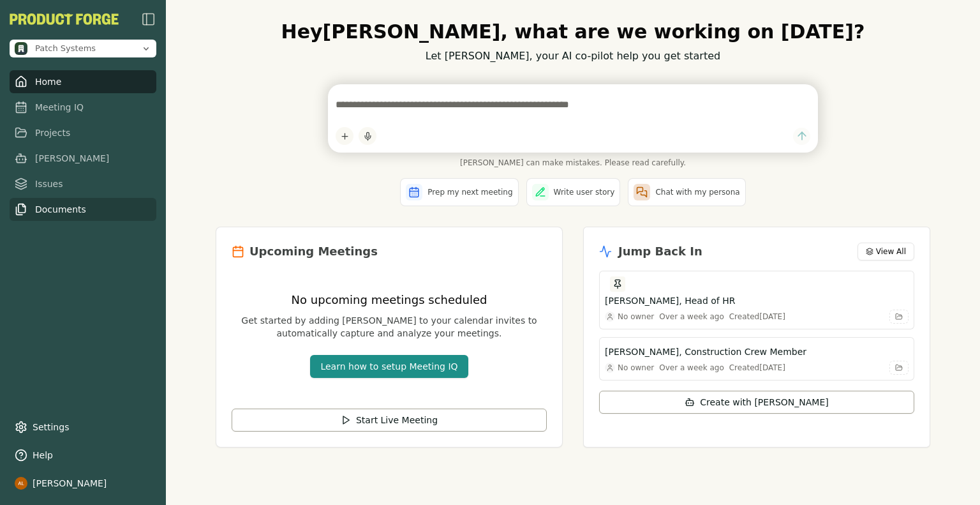  What do you see at coordinates (886, 251) in the screenshot?
I see `button: View All` at bounding box center [886, 251].